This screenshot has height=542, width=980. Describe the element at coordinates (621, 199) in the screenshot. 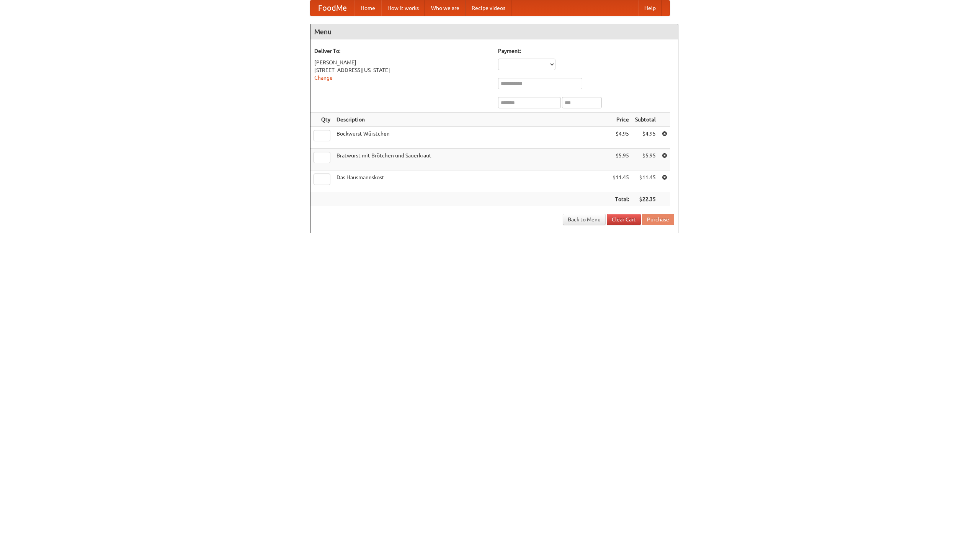

I see `th: Total:` at that location.